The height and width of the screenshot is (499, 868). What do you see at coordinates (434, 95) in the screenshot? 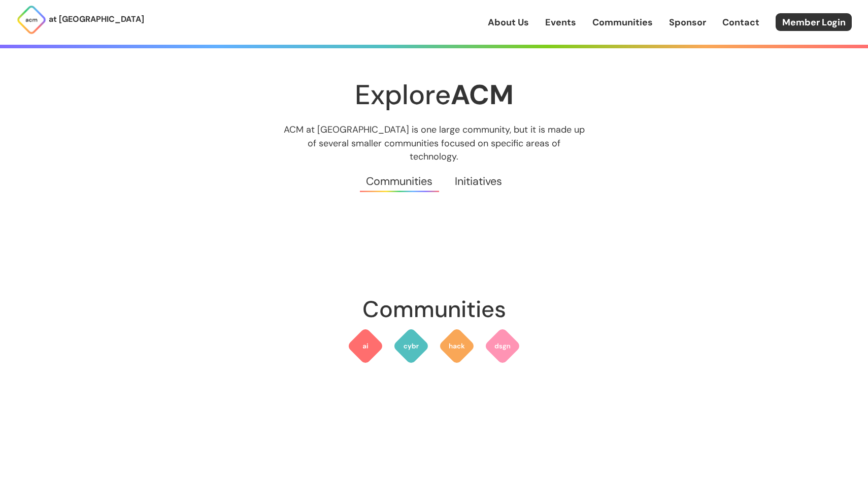
I see `h1: Explore` at bounding box center [434, 95].